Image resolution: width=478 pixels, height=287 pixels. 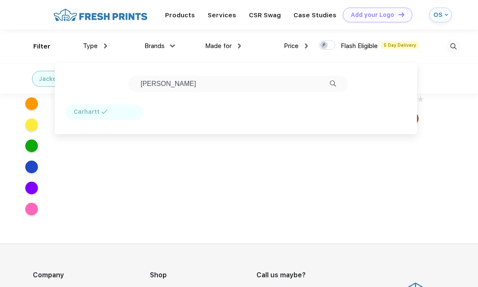 I want to click on input: Search all brands, so click(x=238, y=84).